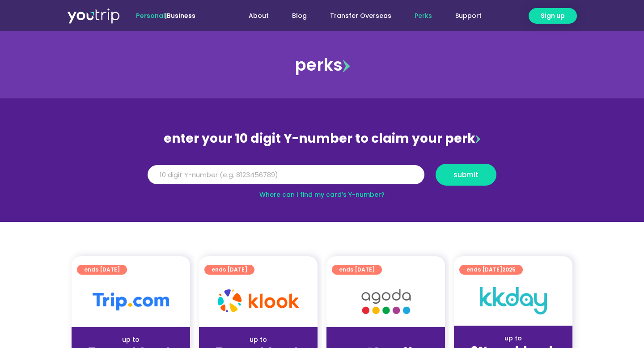 The image size is (644, 348). What do you see at coordinates (386, 340) in the screenshot?
I see `span: up to` at bounding box center [386, 340].